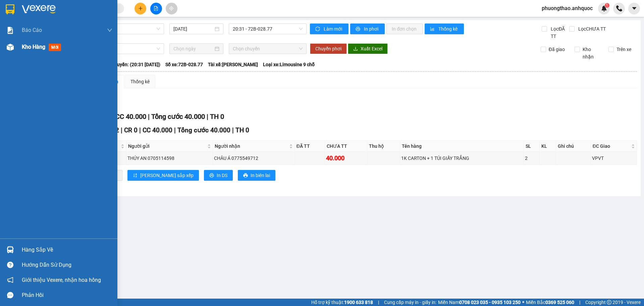  What do you see at coordinates (172, 9) in the screenshot?
I see `button: aim` at bounding box center [172, 9].